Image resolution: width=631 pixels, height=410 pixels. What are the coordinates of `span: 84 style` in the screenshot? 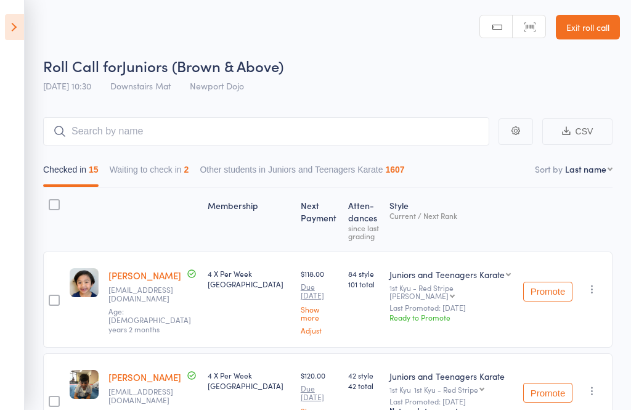 It's located at (364, 273).